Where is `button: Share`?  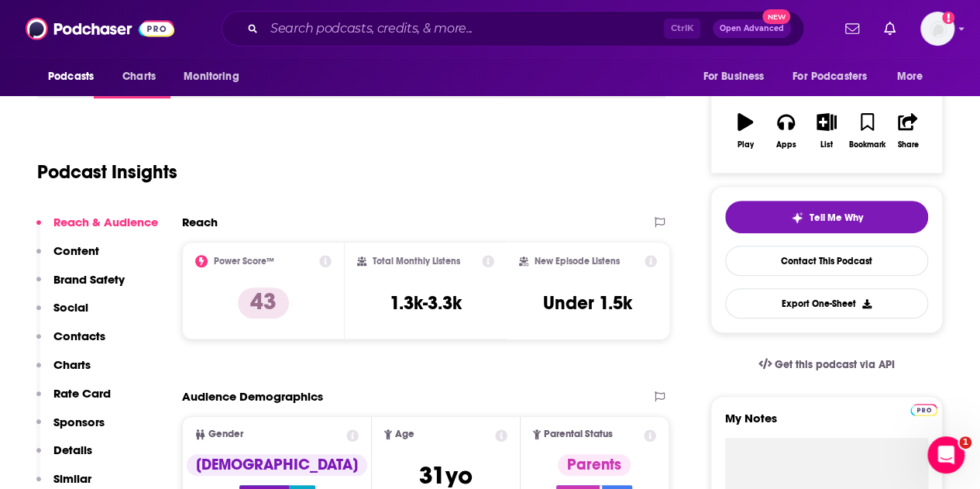 button: Share is located at coordinates (908, 131).